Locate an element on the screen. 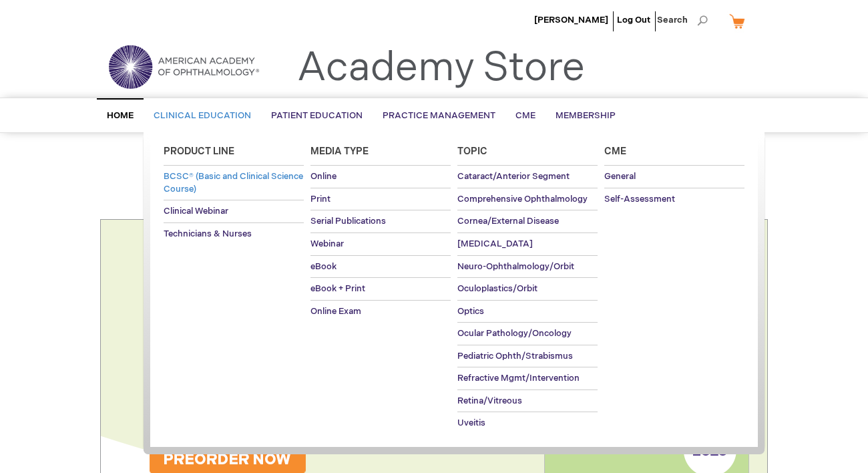 The image size is (868, 473). span: Home is located at coordinates (120, 115).